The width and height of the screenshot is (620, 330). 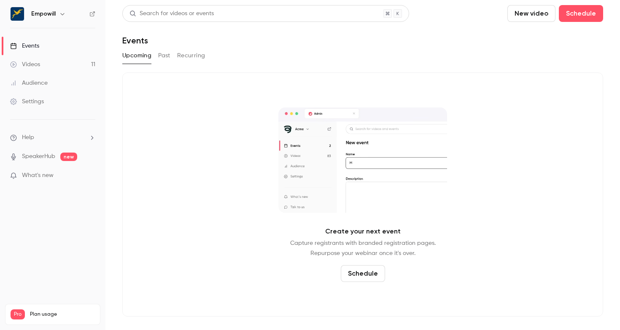 What do you see at coordinates (24, 46) in the screenshot?
I see `div: Events` at bounding box center [24, 46].